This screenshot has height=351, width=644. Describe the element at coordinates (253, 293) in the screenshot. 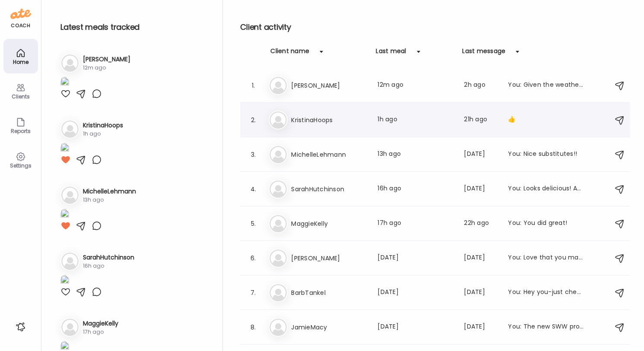

I see `div: 7.` at that location.